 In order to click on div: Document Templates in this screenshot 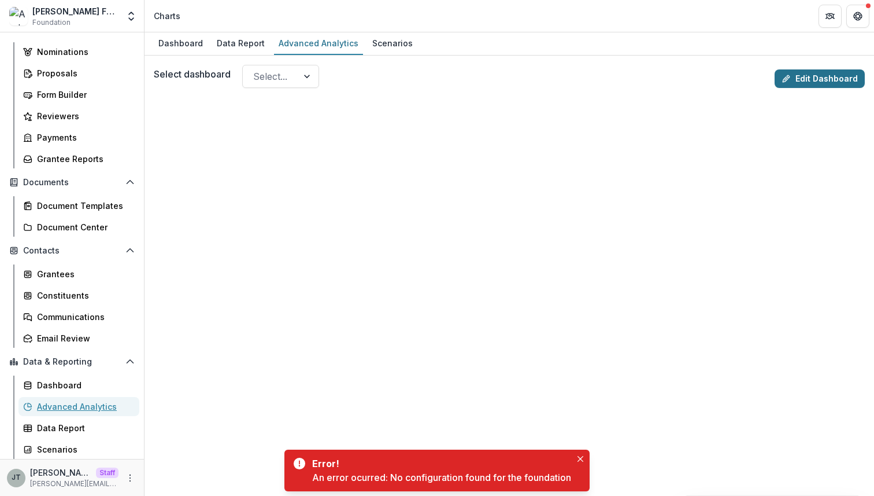, I will do `click(83, 205)`.